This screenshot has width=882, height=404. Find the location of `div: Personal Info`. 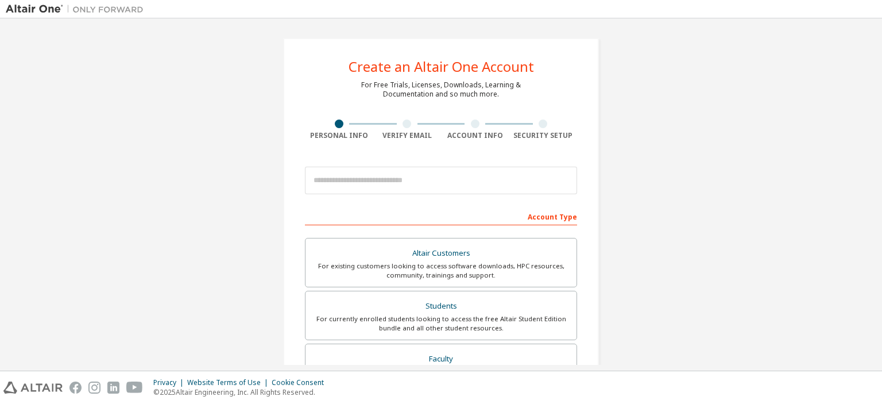

div: Personal Info is located at coordinates (339, 136).